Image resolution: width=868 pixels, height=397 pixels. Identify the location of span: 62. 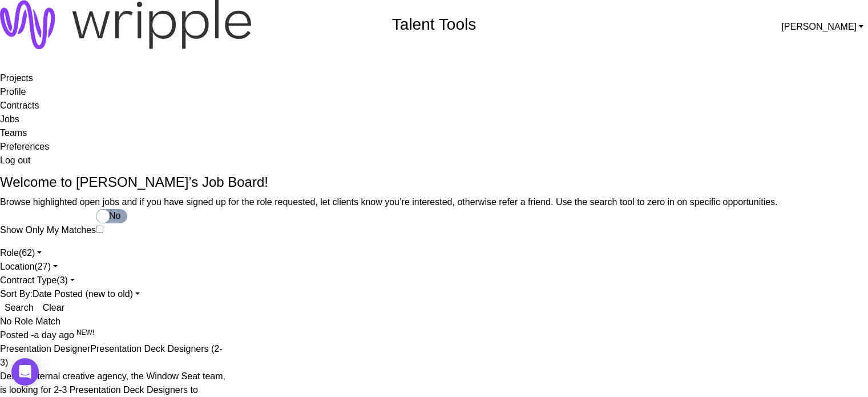
(27, 252).